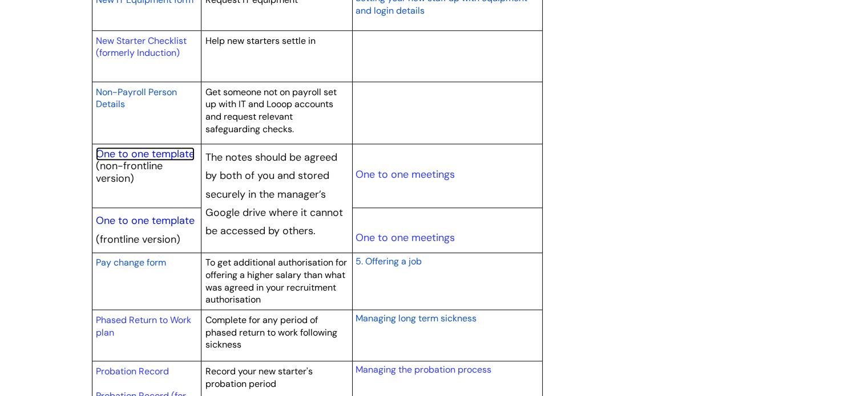 The width and height of the screenshot is (868, 396). I want to click on a: Non-Payroll Person Details, so click(137, 98).